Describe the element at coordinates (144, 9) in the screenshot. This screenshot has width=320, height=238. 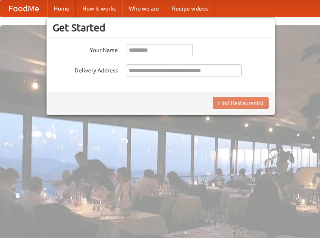
I see `a: Who we are` at that location.